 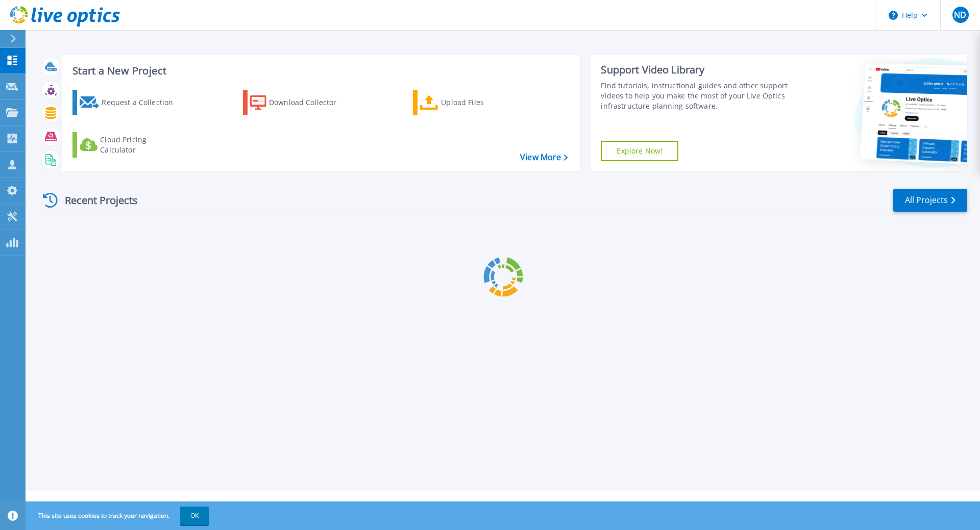 What do you see at coordinates (129, 145) in the screenshot?
I see `a: Cloud Pricing Calculator` at bounding box center [129, 145].